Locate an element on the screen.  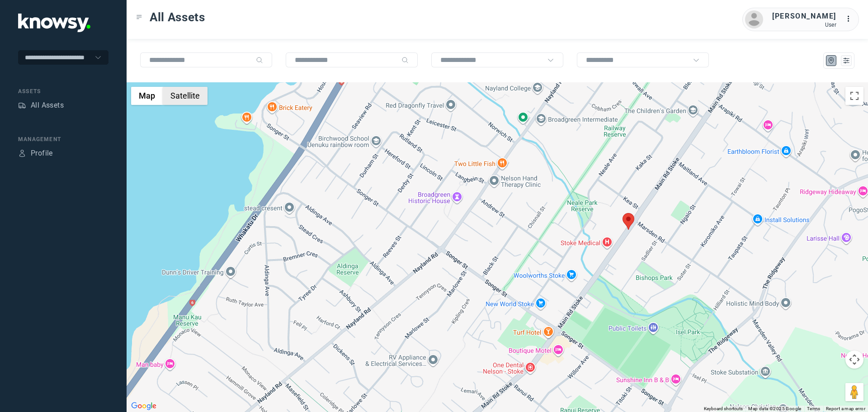
button: Toggle fullscreen view is located at coordinates (854, 96).